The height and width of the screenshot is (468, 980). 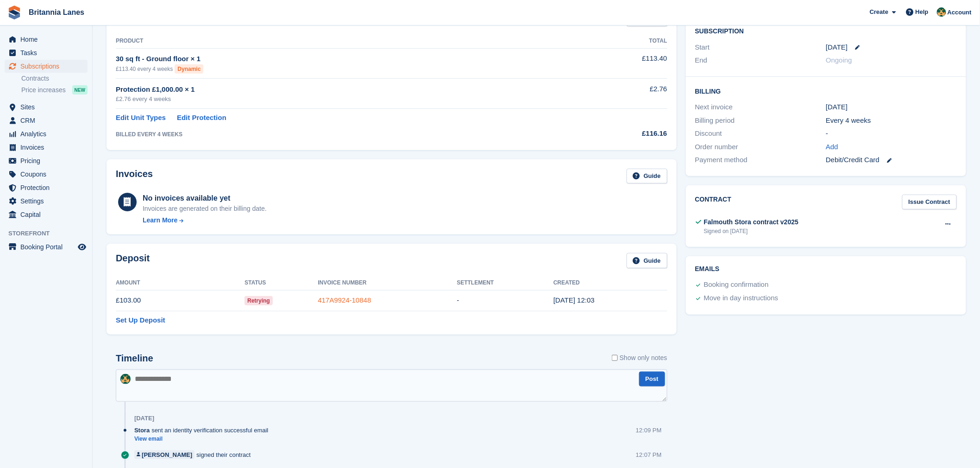 I want to click on h2: Billing, so click(x=826, y=91).